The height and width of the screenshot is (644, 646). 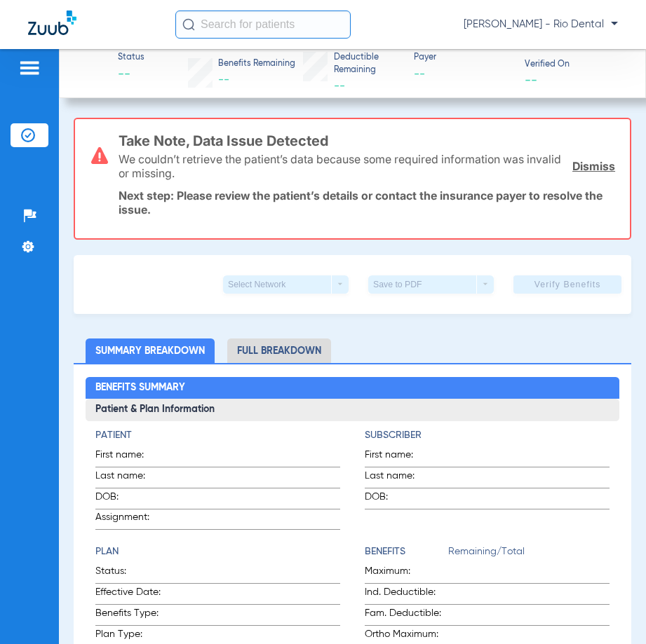 What do you see at coordinates (406, 594) in the screenshot?
I see `span: Ind. Deductible:` at bounding box center [406, 594].